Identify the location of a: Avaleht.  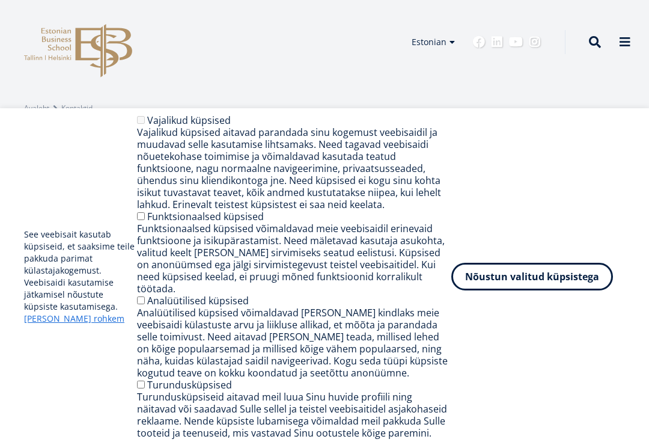
(37, 108).